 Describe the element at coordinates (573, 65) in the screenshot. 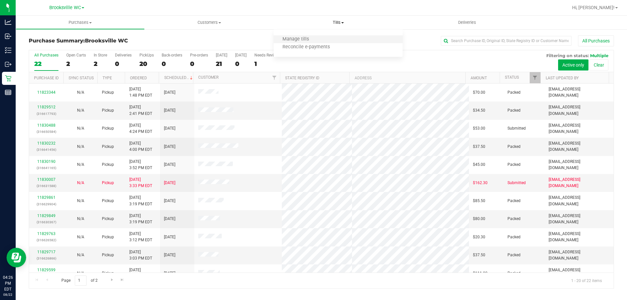

I see `button: Active only` at that location.